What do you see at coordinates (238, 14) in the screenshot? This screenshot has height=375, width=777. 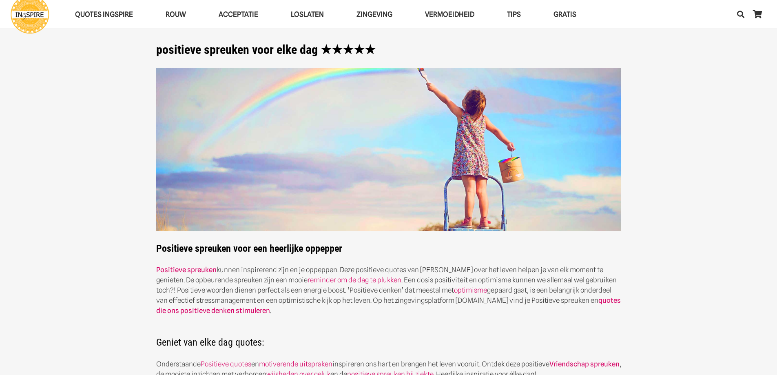 I see `span: Acceptatie` at bounding box center [238, 14].